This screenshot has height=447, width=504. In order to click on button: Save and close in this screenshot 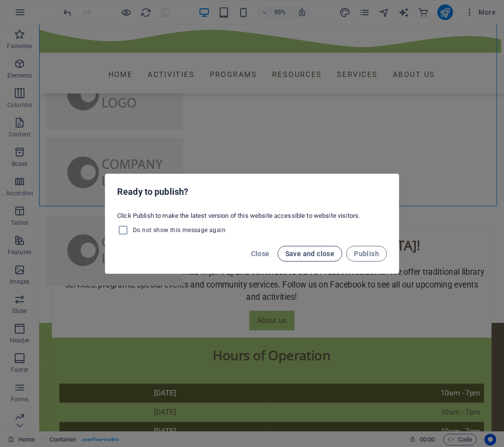, I will do `click(310, 254)`.